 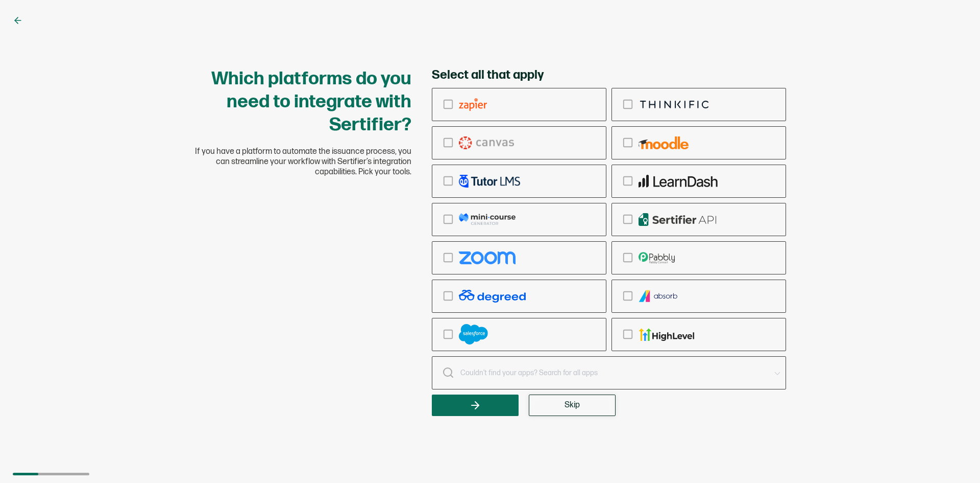 What do you see at coordinates (608, 219) in the screenshot?
I see `div: checkbox-group` at bounding box center [608, 219].